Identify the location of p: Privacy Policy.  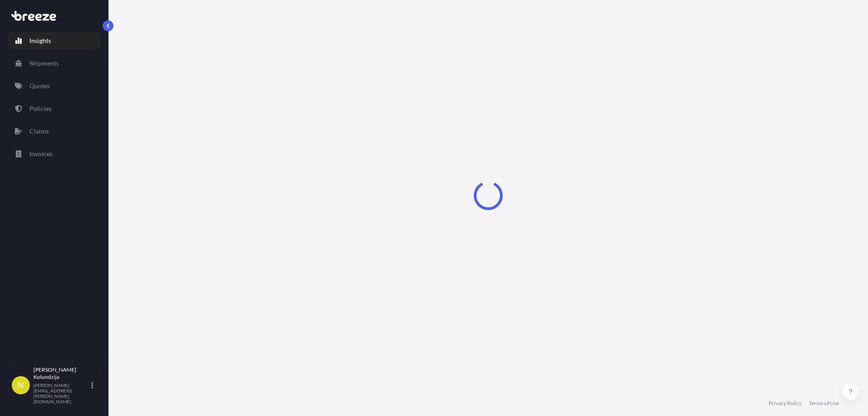
(785, 403).